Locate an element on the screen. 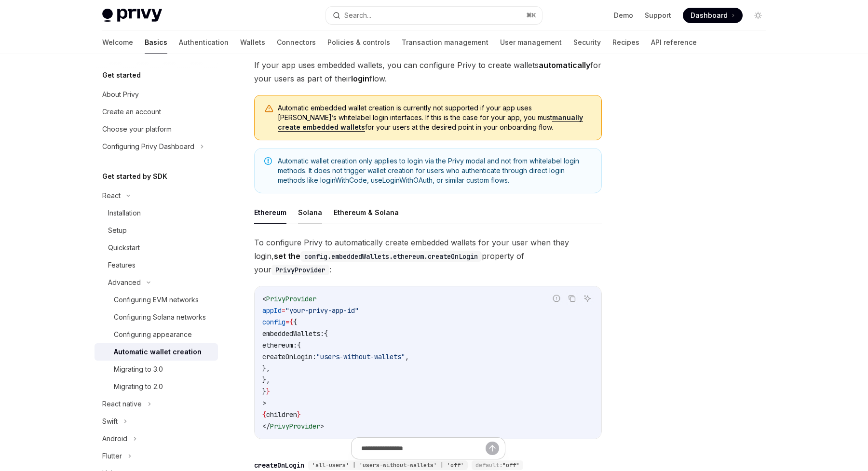 The width and height of the screenshot is (868, 471). a: Recipes is located at coordinates (626, 43).